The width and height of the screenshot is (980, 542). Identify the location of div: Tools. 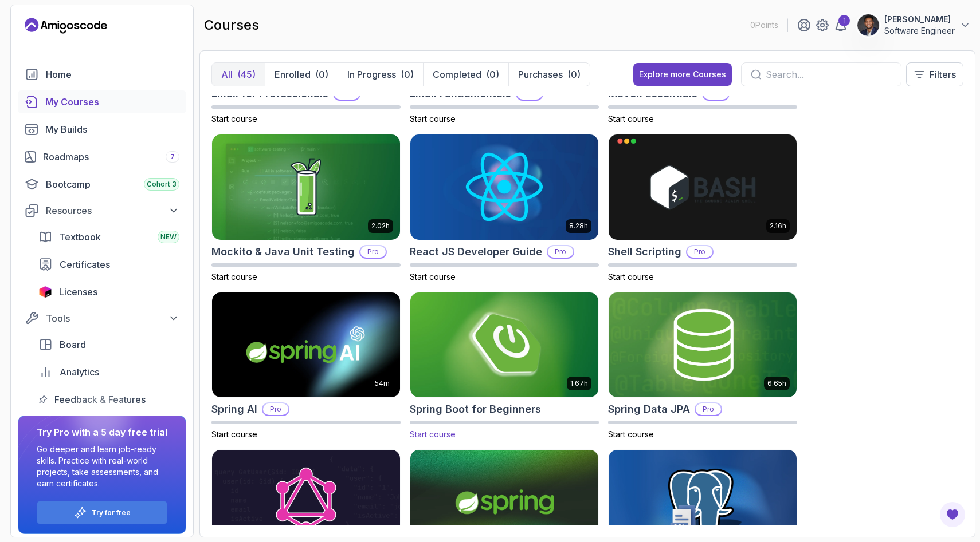
(112, 318).